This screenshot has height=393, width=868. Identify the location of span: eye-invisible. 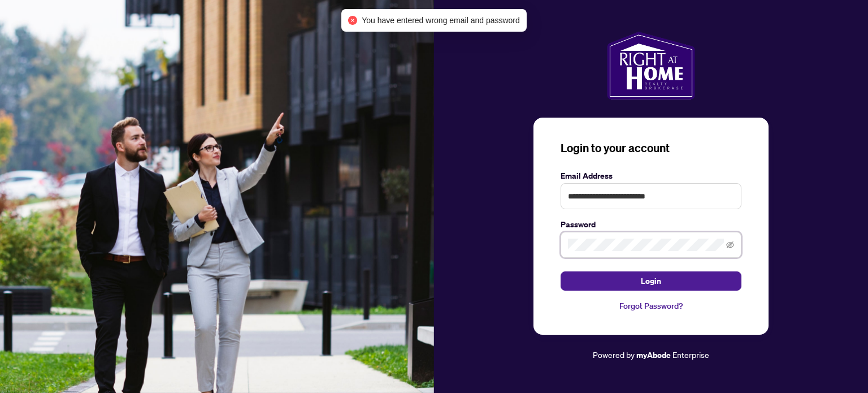
(730, 245).